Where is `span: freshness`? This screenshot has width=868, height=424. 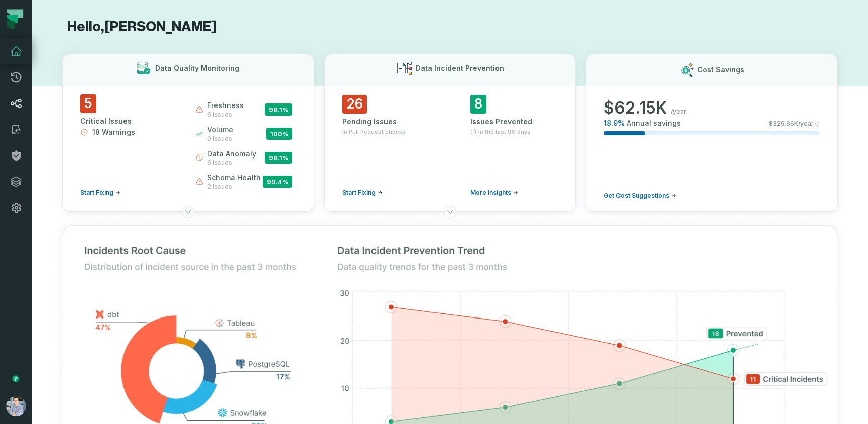 span: freshness is located at coordinates (225, 105).